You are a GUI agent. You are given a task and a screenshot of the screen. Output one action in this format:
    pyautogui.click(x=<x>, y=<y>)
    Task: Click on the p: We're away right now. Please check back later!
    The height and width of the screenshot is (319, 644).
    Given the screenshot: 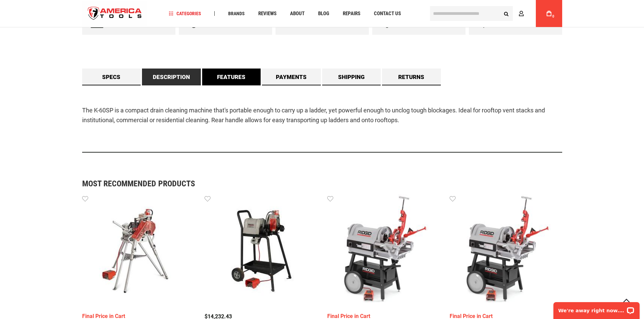 What is the action you would take?
    pyautogui.click(x=43, y=13)
    